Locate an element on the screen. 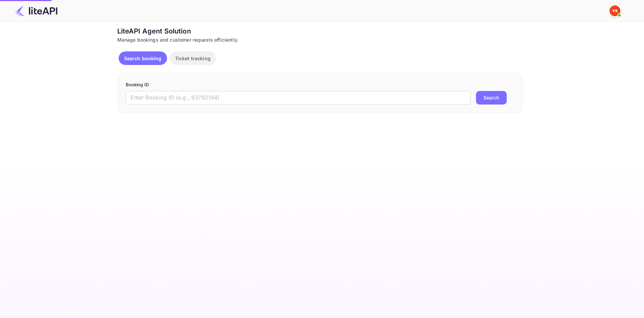 The width and height of the screenshot is (644, 318). button: Search is located at coordinates (491, 98).